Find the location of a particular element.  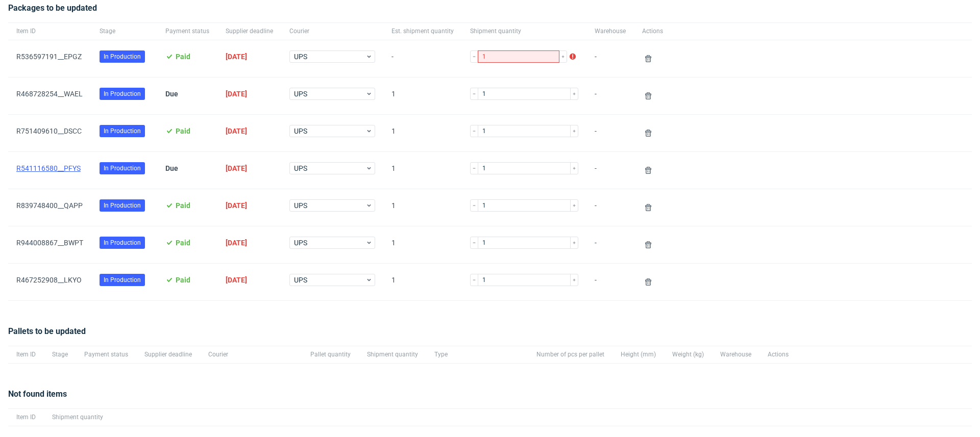

a: R468728254__WAEL is located at coordinates (49, 94).